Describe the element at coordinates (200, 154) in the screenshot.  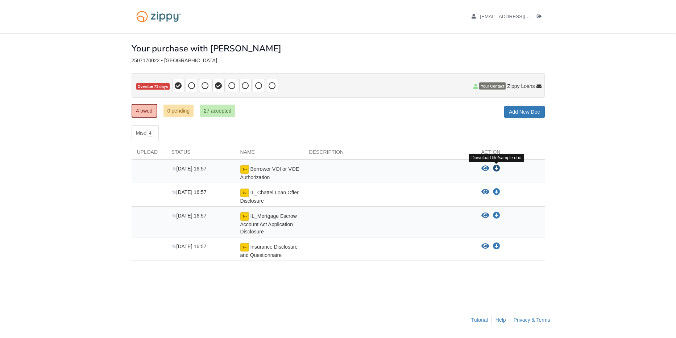
I see `div: Status` at that location.